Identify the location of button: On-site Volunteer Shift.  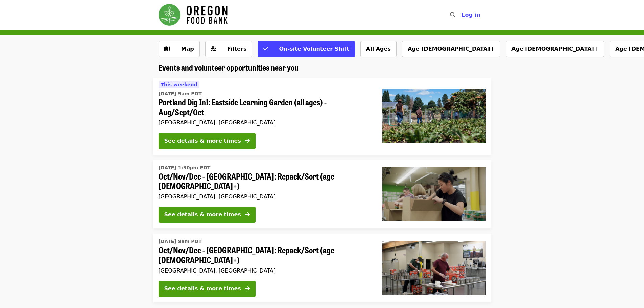
(306, 49).